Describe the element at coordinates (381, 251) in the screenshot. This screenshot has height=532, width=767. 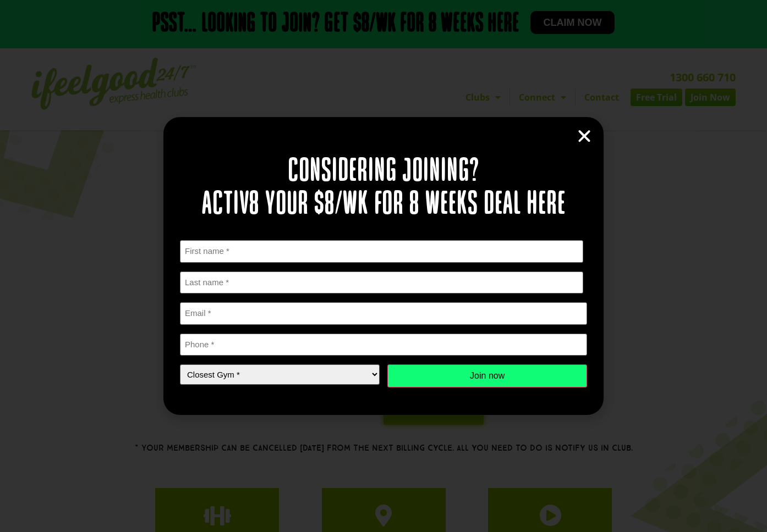
I see `input: First name *` at that location.